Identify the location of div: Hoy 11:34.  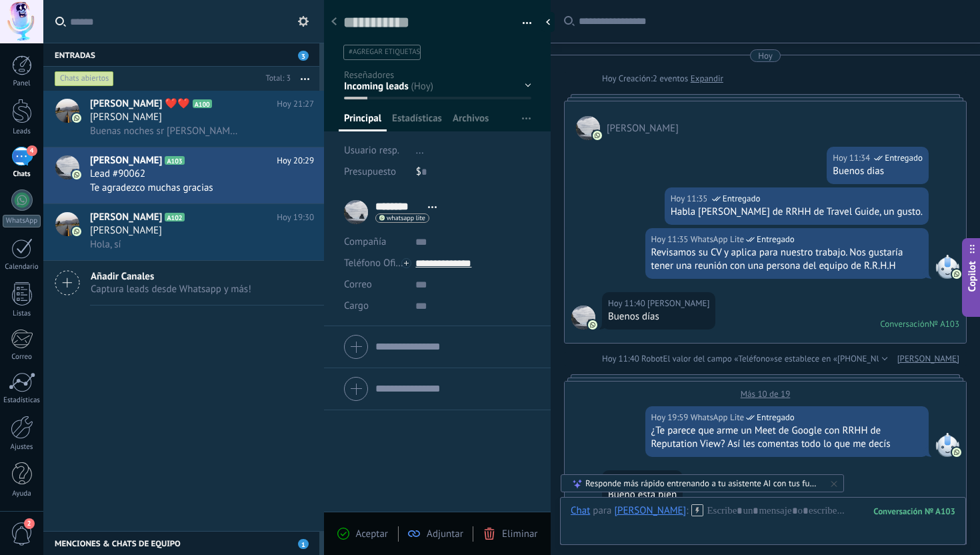
(852, 159).